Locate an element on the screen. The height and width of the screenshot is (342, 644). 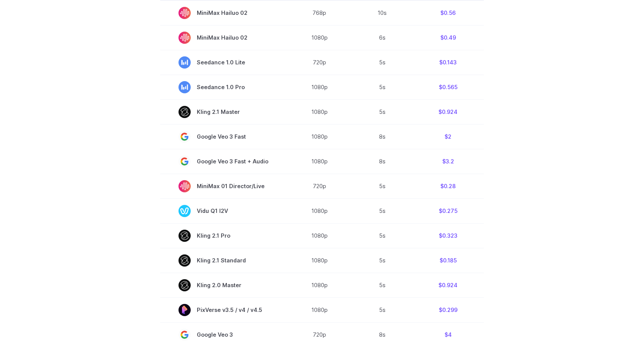
span: Seedance 1.0 Pro is located at coordinates (224, 87).